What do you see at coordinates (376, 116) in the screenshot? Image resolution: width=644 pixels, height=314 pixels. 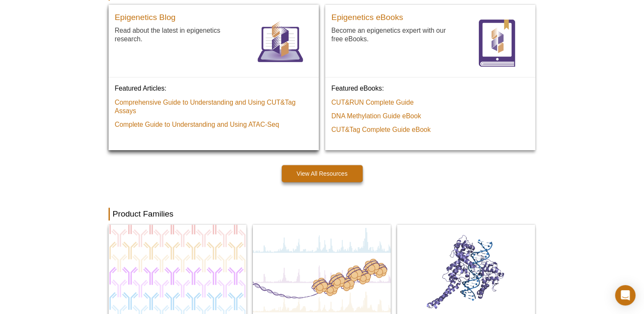 I see `a: DNA Methylation Guide eBook` at bounding box center [376, 116].